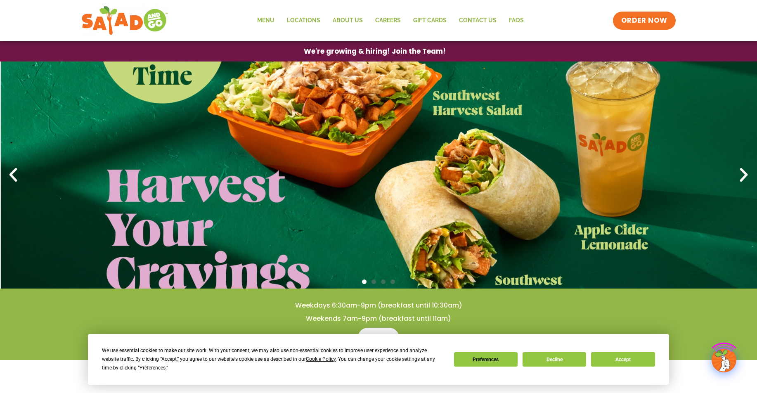 The height and width of the screenshot is (393, 757). What do you see at coordinates (430, 21) in the screenshot?
I see `a: GIFT CARDS` at bounding box center [430, 21].